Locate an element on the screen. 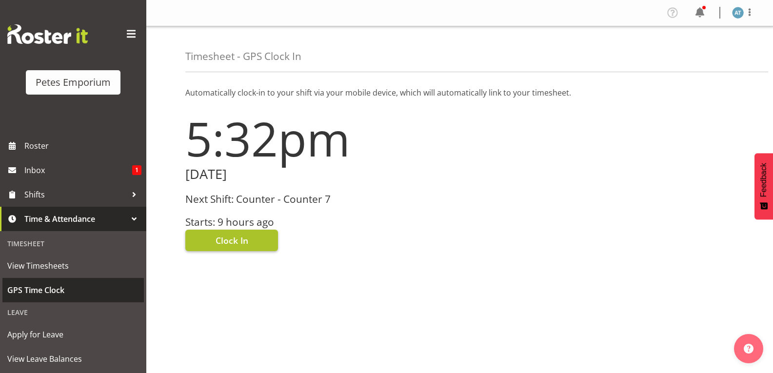 This screenshot has height=373, width=773. span: Time & Attendance is located at coordinates (76, 219).